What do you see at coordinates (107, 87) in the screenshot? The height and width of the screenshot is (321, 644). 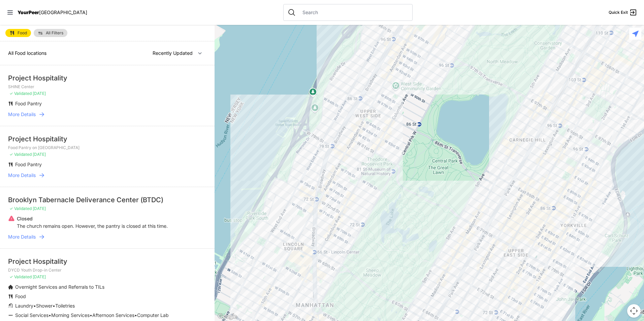 I see `p: SHINE Center` at bounding box center [107, 87].